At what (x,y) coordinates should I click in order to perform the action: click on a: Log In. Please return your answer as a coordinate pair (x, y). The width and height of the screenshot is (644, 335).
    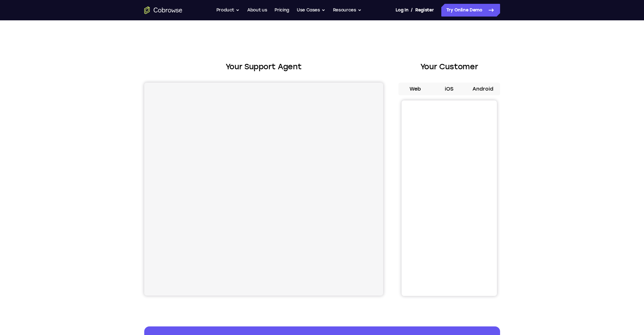
    Looking at the image, I should click on (402, 10).